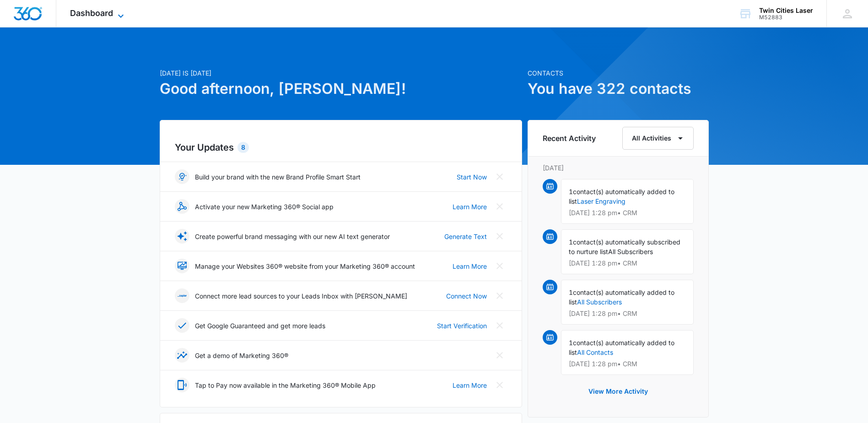 The height and width of the screenshot is (423, 868). What do you see at coordinates (304, 266) in the screenshot?
I see `p: Manage your Websites 360® website from your Marketing 360® account` at bounding box center [304, 266].